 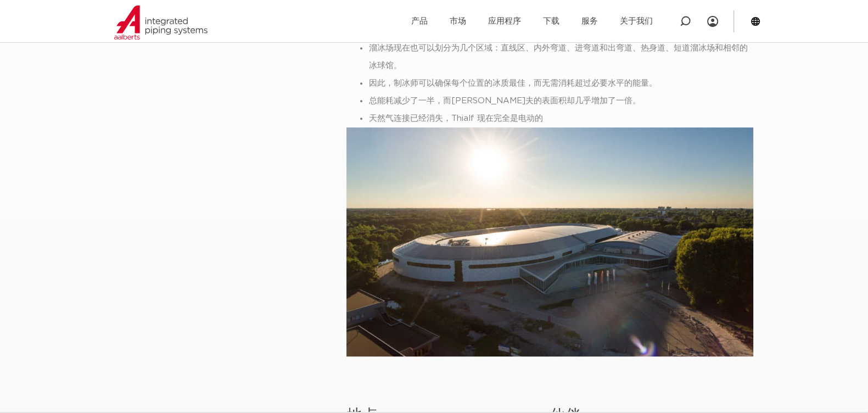 I want to click on font: 服务, so click(x=589, y=21).